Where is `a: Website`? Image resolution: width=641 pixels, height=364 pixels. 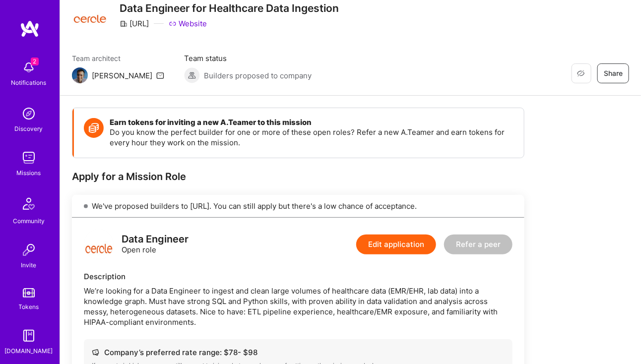 a: Website is located at coordinates (188, 23).